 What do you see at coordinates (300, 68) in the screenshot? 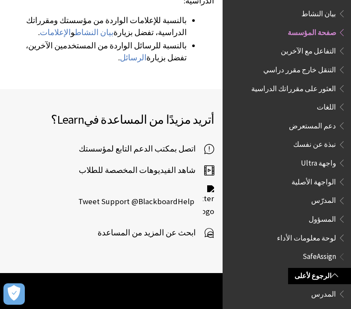
I see `span: التنقل خارج مقرر دراسي` at bounding box center [300, 68].